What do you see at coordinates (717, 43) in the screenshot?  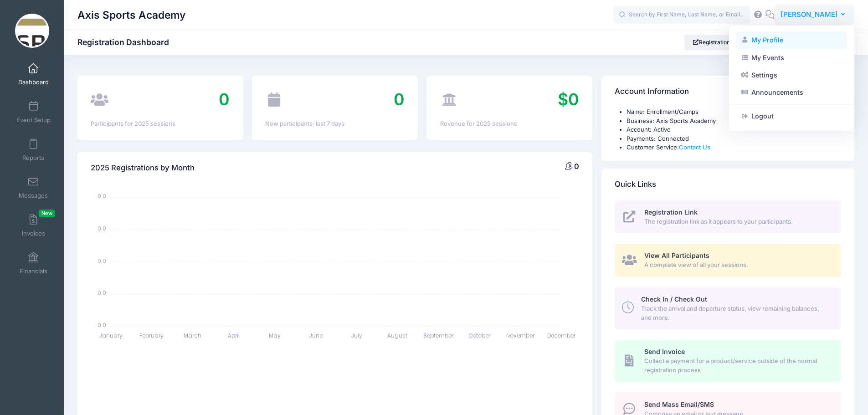 I see `a: Registration Link` at bounding box center [717, 43].